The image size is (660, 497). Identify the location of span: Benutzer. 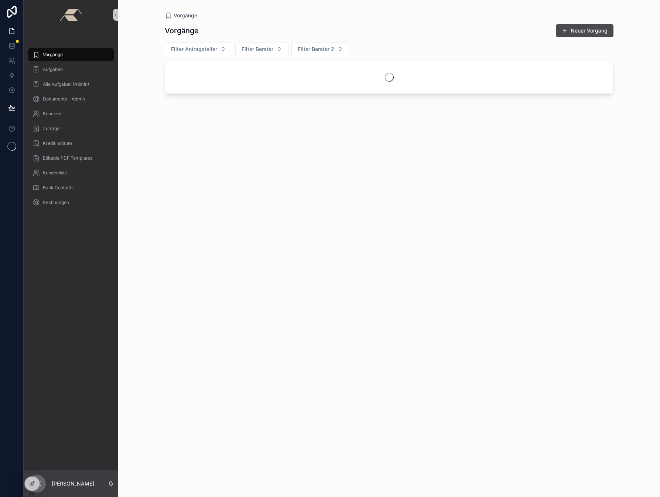
(52, 114).